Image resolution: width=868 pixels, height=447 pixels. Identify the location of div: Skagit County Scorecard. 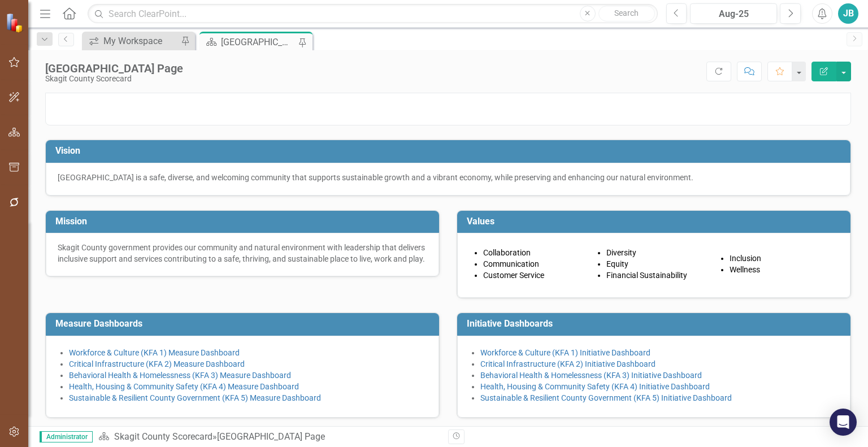
(114, 79).